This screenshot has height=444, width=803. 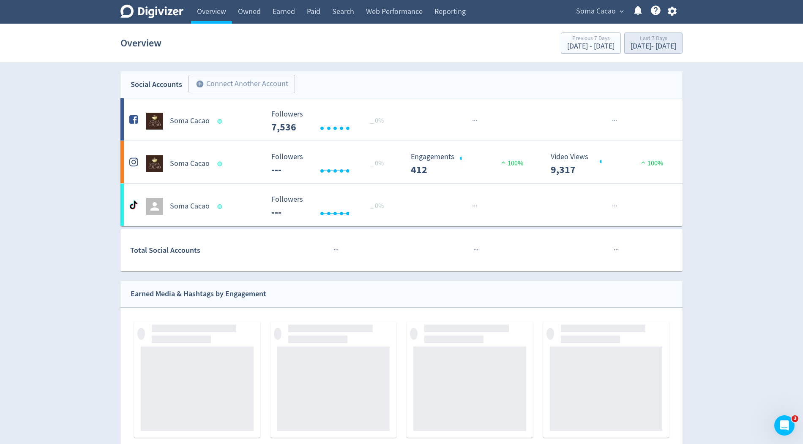 What do you see at coordinates (141, 43) in the screenshot?
I see `h1: Overview` at bounding box center [141, 43].